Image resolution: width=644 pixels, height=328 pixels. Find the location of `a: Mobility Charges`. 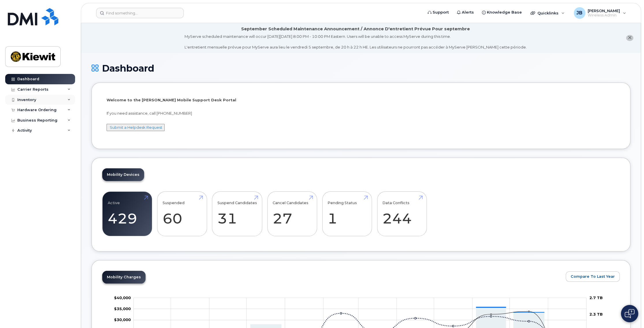

a: Mobility Charges is located at coordinates (124, 277).